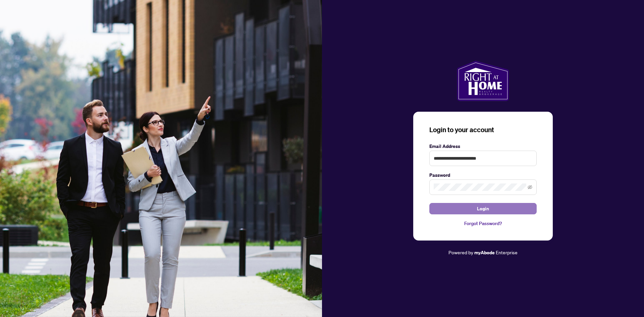 The width and height of the screenshot is (644, 317). I want to click on h3: Login to your account, so click(483, 130).